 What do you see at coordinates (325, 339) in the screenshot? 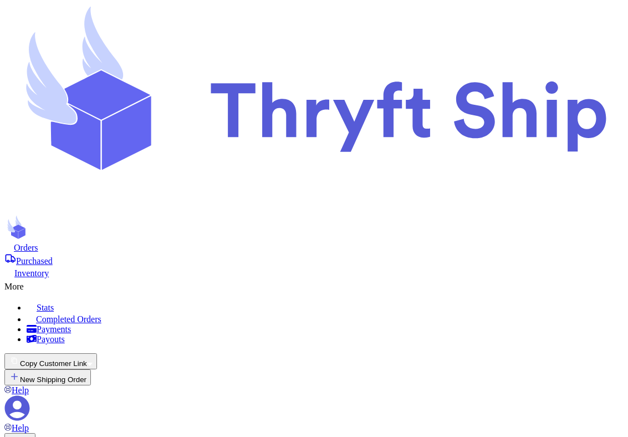
I see `div: Payouts` at bounding box center [325, 339].